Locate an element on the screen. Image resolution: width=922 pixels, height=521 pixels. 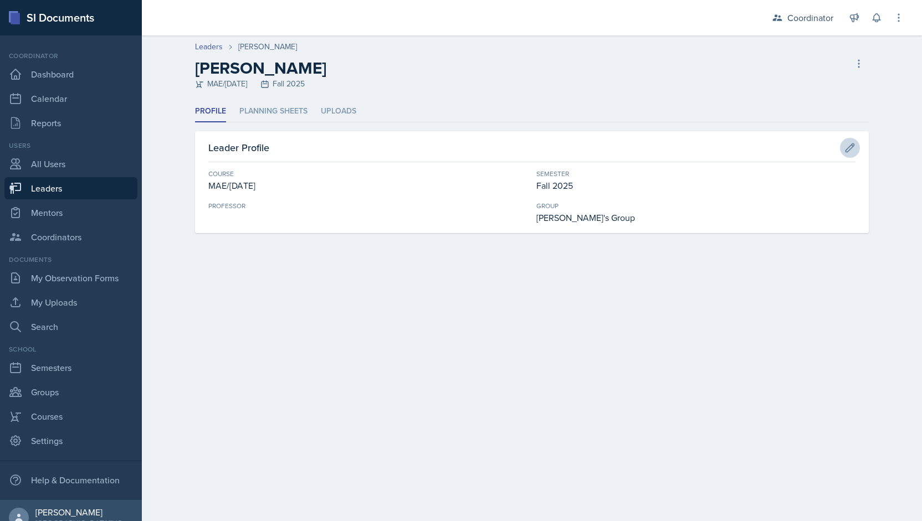
a: Coordinators is located at coordinates (71, 237).